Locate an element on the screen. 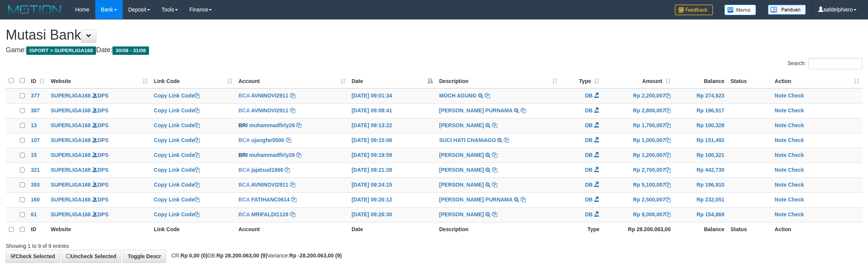 This screenshot has width=868, height=270. h4: Game: Date: is located at coordinates (434, 50).